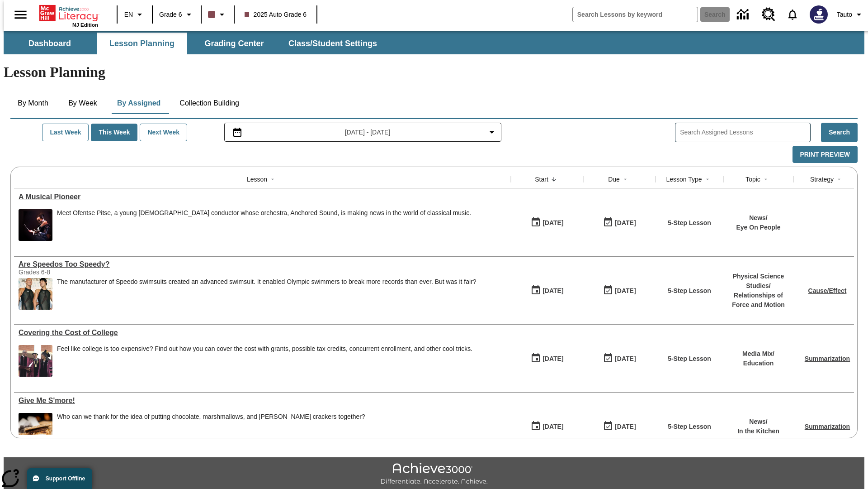 This screenshot has height=489, width=868. What do you see at coordinates (35, 361) in the screenshot?
I see `img: Robert Smith, investor, paid off college debt for class at Morehouse College` at bounding box center [35, 361].